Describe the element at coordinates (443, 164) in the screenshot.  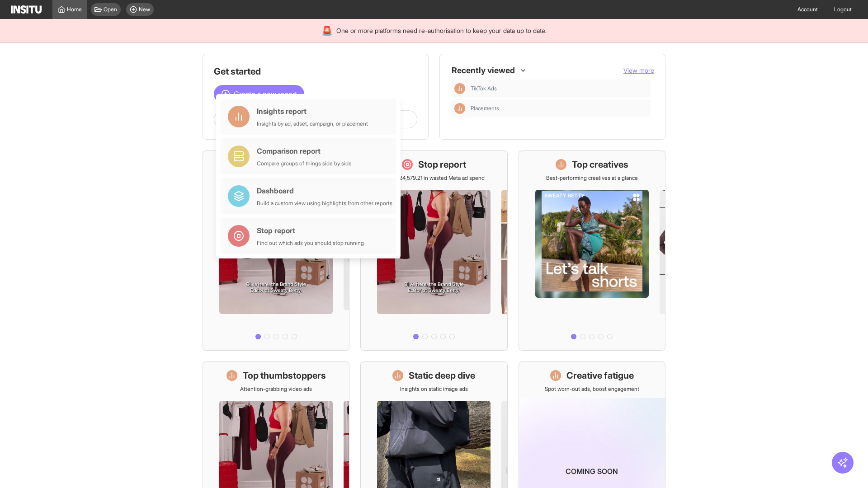
I see `h1: Stop report` at that location.